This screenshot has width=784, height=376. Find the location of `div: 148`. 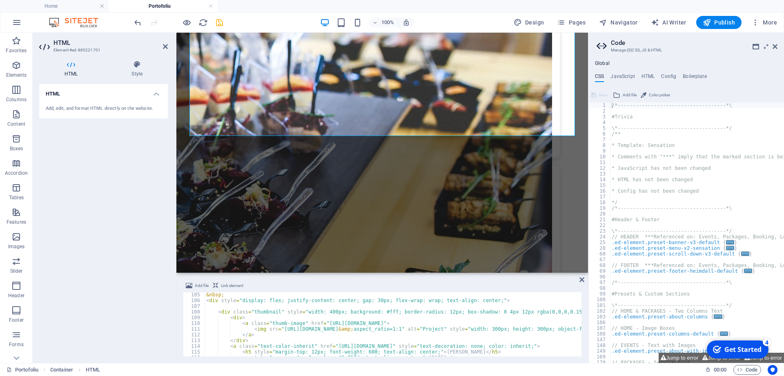

div: 148 is located at coordinates (600, 345).